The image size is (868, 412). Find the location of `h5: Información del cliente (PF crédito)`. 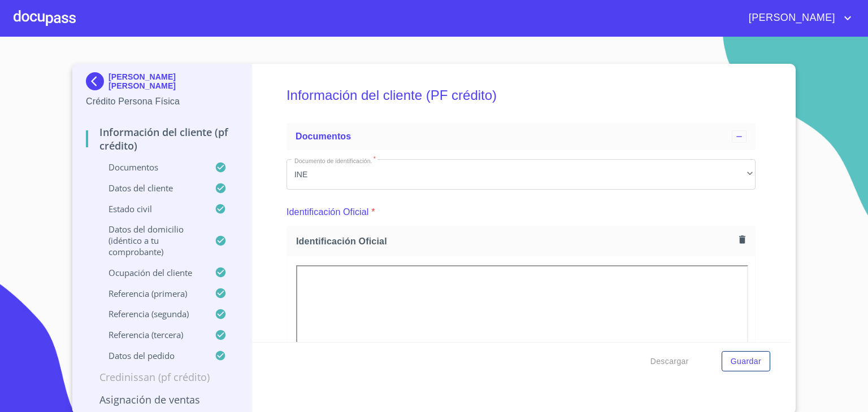

h5: Información del cliente (PF crédito) is located at coordinates (521, 95).